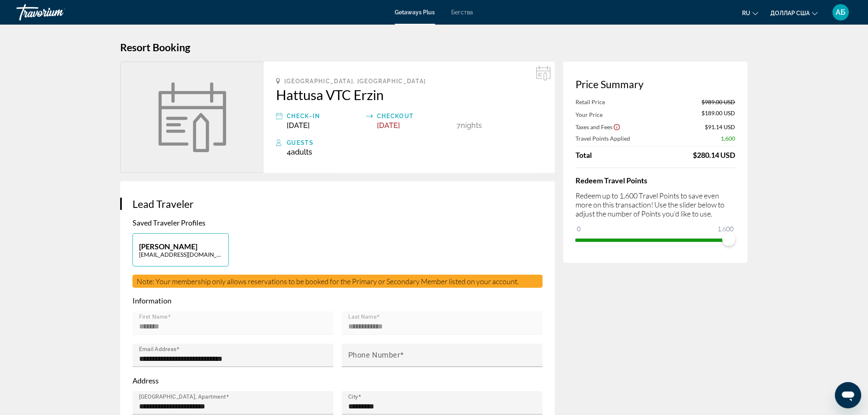 Image resolution: width=868 pixels, height=415 pixels. I want to click on span: Travel Points Applied, so click(603, 138).